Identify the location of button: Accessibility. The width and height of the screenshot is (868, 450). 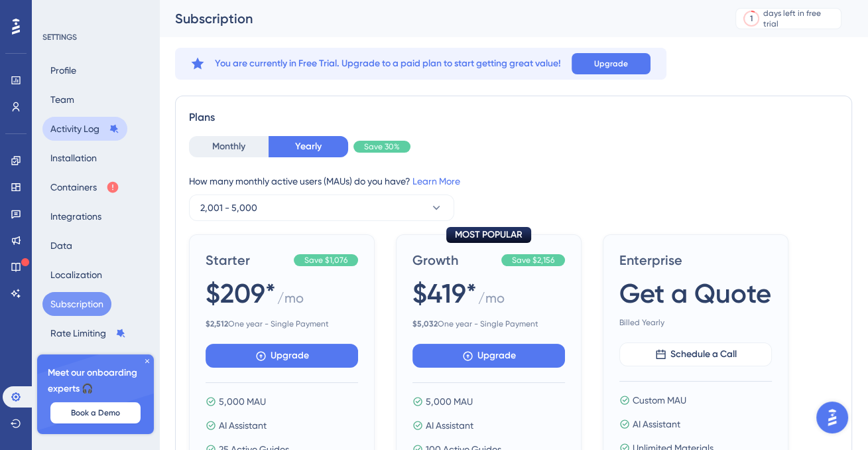
(76, 362).